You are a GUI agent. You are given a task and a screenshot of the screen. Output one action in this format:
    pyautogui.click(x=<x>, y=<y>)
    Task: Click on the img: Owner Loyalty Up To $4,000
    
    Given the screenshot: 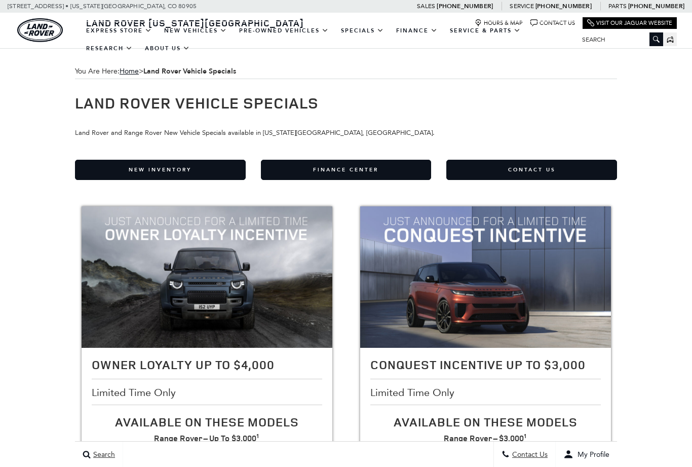 What is the action you would take?
    pyautogui.click(x=207, y=277)
    